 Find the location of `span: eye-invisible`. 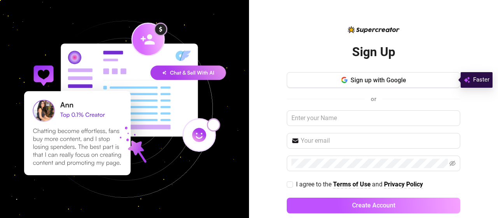

span: eye-invisible is located at coordinates (453, 163).